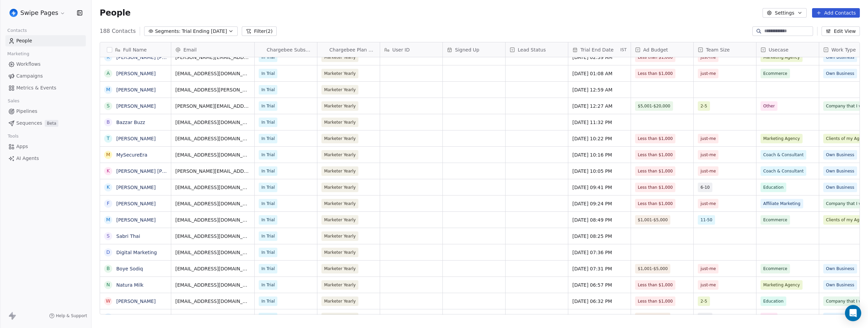 This screenshot has height=328, width=868. Describe the element at coordinates (46, 64) in the screenshot. I see `a: Workflows` at that location.